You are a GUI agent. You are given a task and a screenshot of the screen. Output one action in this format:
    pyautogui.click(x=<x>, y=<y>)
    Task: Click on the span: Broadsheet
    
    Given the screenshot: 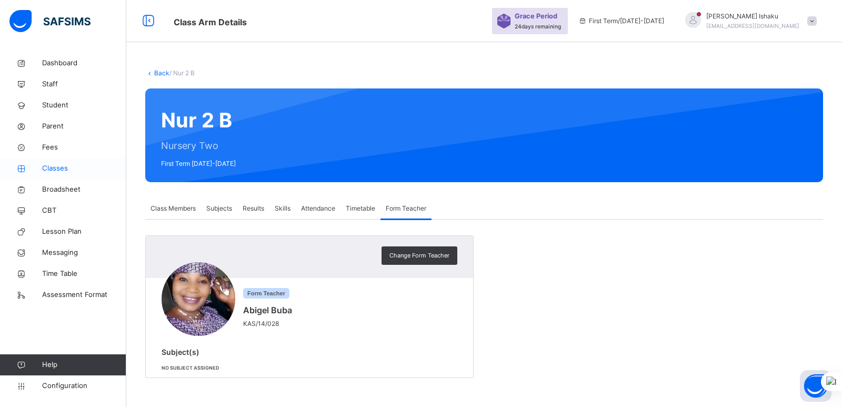 What is the action you would take?
    pyautogui.click(x=84, y=189)
    